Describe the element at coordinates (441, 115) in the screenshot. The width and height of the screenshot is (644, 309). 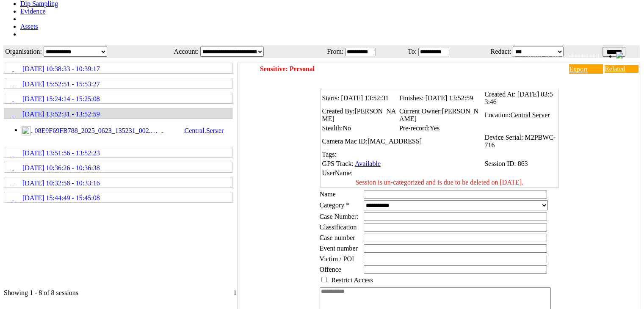
I see `td: Current Owner:` at that location.